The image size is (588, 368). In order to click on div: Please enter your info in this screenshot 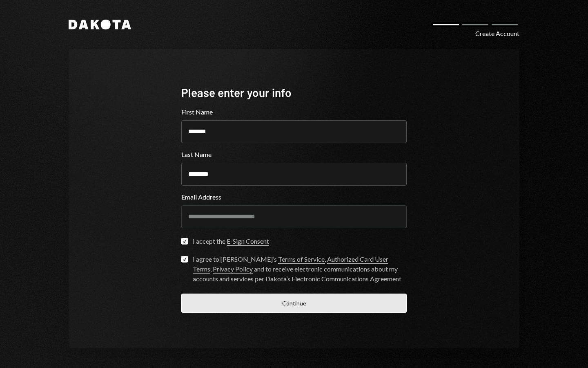, I will do `click(294, 92)`.